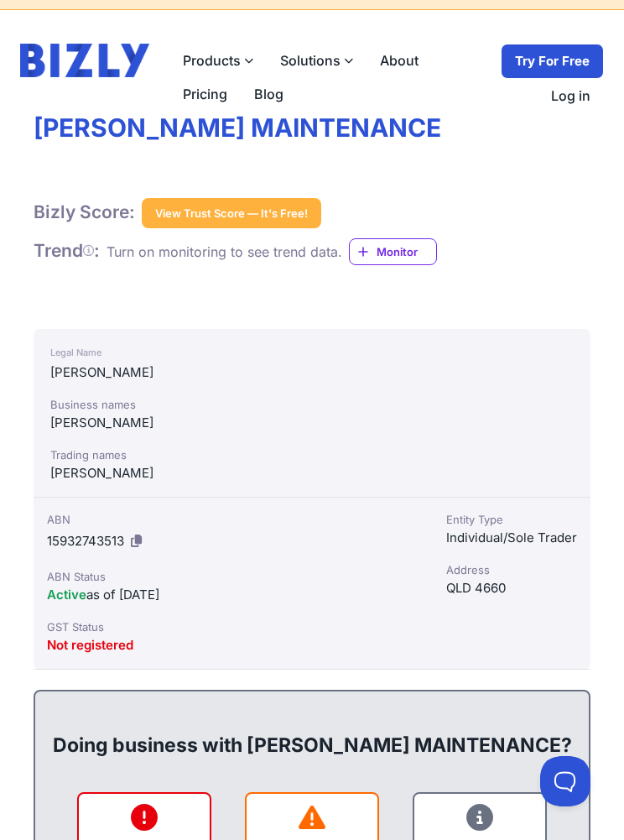 The height and width of the screenshot is (840, 624). Describe the element at coordinates (90, 645) in the screenshot. I see `span: Not registered` at that location.